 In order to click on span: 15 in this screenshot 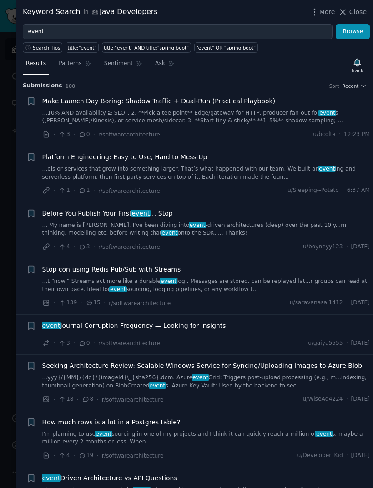, I will do `click(93, 303)`.